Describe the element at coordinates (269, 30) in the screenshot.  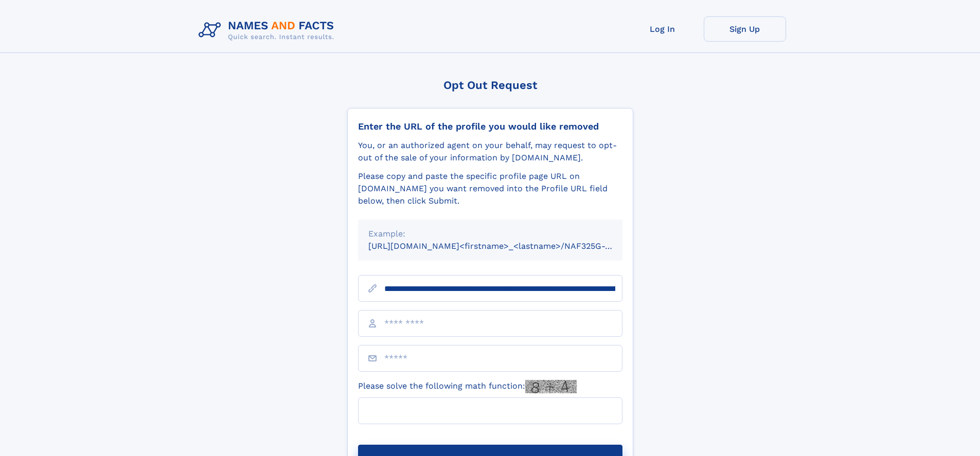
I see `img: Logo Names and Facts` at that location.